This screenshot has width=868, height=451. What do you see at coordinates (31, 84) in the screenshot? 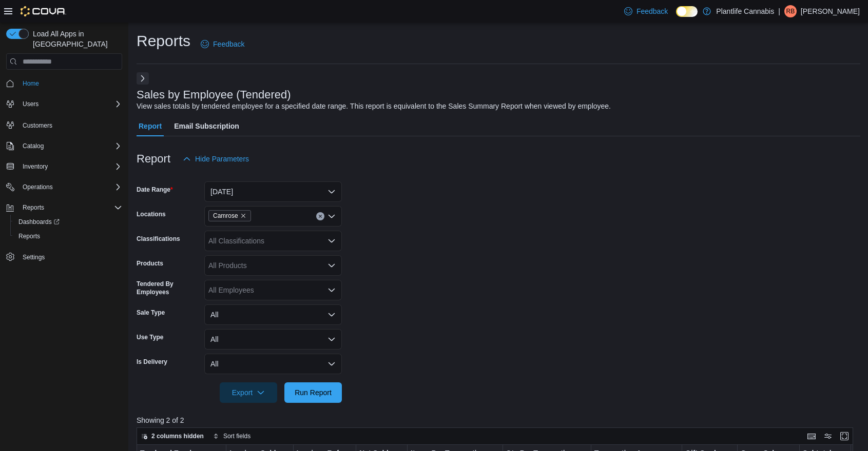
I see `a: Home` at bounding box center [31, 84].